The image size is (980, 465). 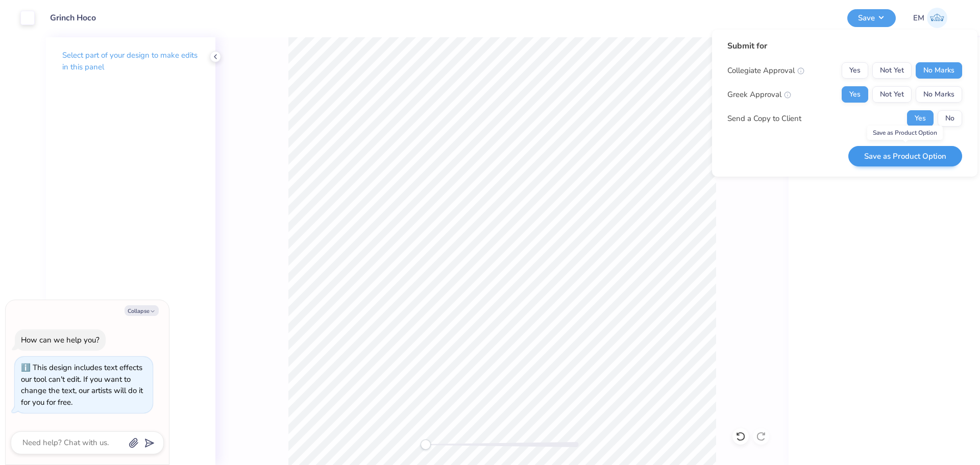 I want to click on div: Send a Copy to Client, so click(x=764, y=118).